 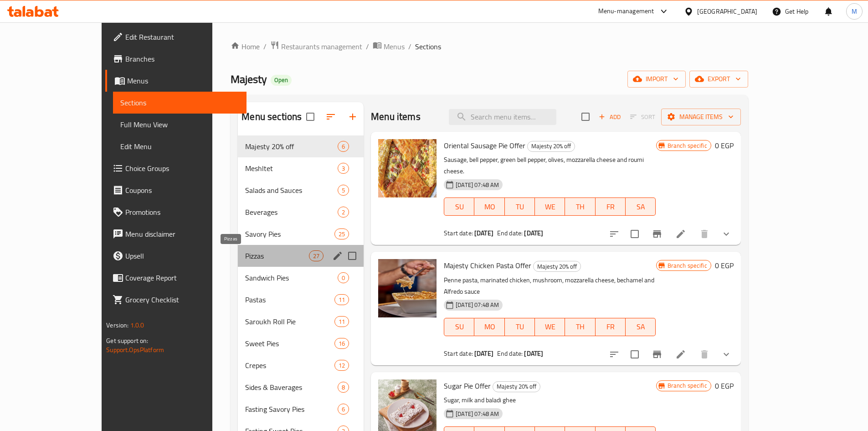 I want to click on div: Majesty 20% off6, so click(x=301, y=147).